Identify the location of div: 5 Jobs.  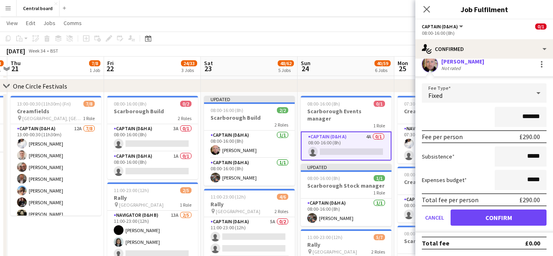
(286, 70).